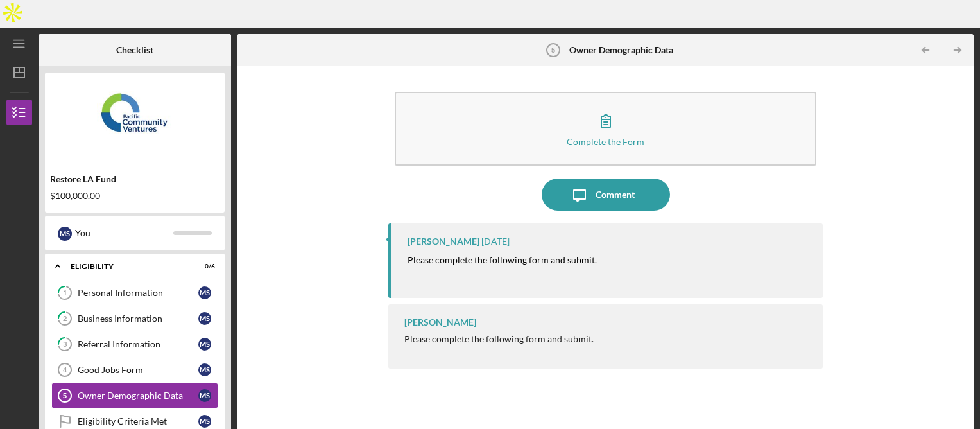  I want to click on div: Referral Information, so click(138, 344).